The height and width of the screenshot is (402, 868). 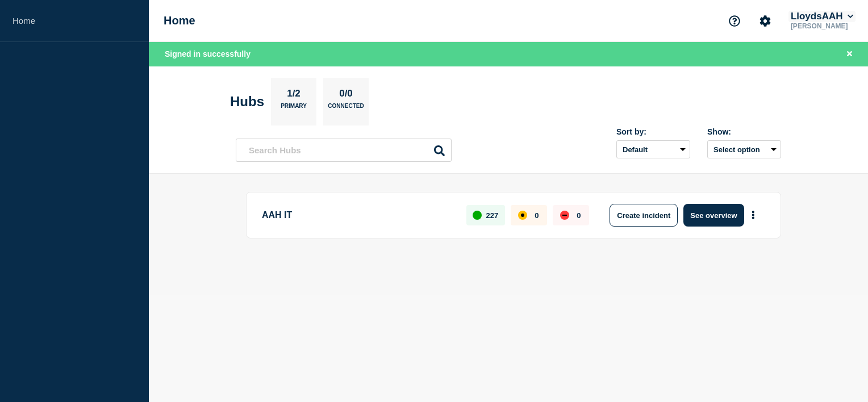 I want to click on div: down, so click(x=565, y=215).